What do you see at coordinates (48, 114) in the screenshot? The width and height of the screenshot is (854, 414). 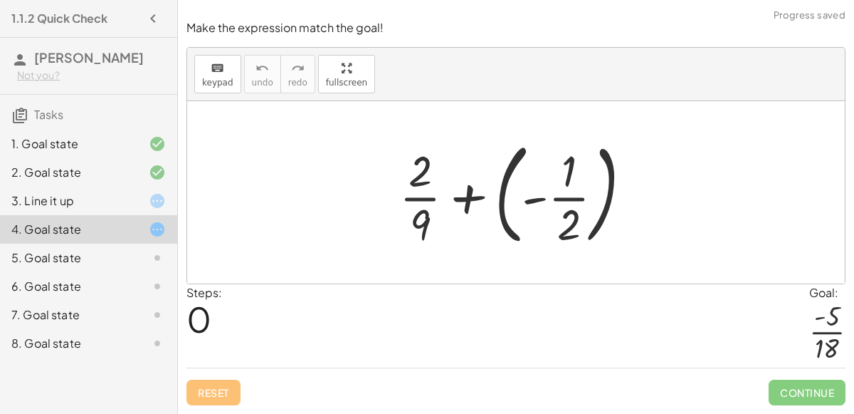 I see `span: Tasks` at bounding box center [48, 114].